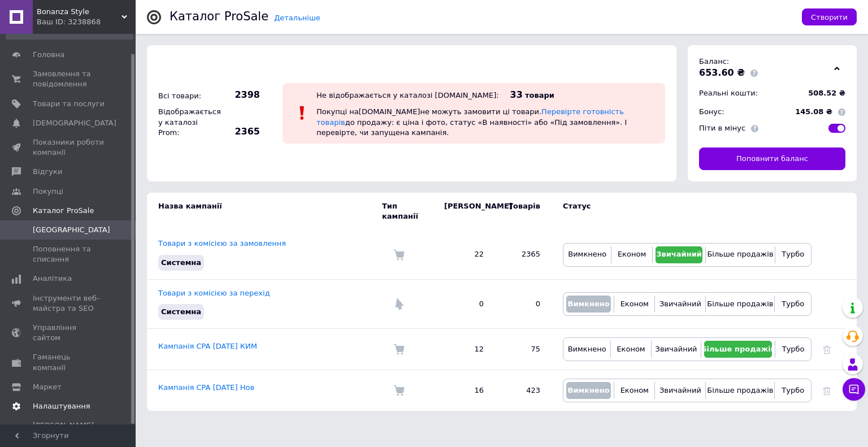  Describe the element at coordinates (61, 406) in the screenshot. I see `span: Налаштування` at that location.